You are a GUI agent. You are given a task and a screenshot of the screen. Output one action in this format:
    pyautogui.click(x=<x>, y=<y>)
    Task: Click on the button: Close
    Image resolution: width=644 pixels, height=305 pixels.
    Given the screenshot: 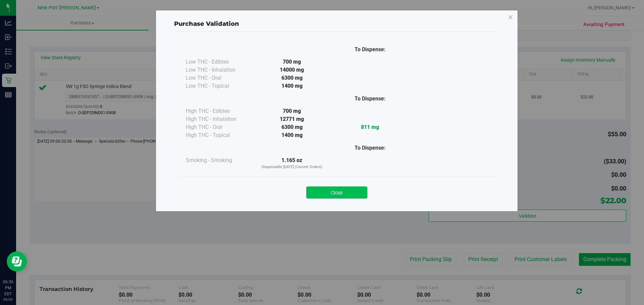 What is the action you would take?
    pyautogui.click(x=337, y=193)
    